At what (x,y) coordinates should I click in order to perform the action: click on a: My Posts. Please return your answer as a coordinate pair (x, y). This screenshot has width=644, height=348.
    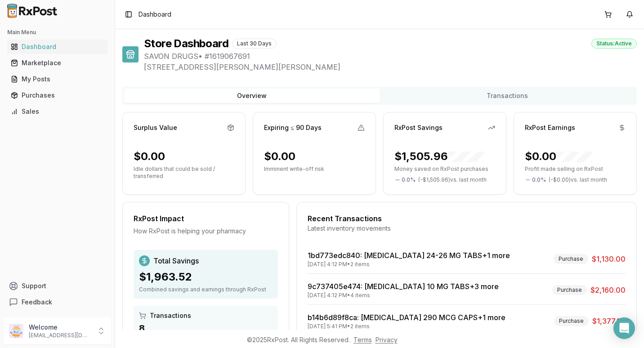
    Looking at the image, I should click on (57, 79).